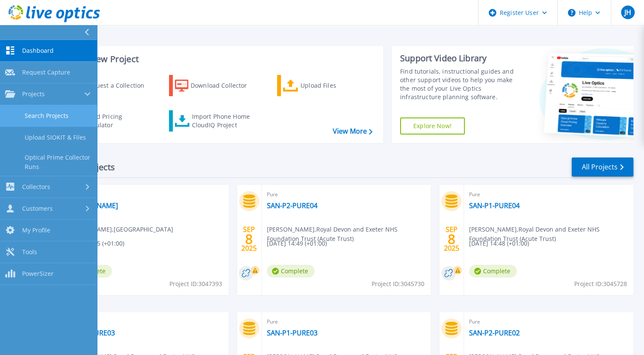  What do you see at coordinates (33, 94) in the screenshot?
I see `span: Projects` at bounding box center [33, 94].